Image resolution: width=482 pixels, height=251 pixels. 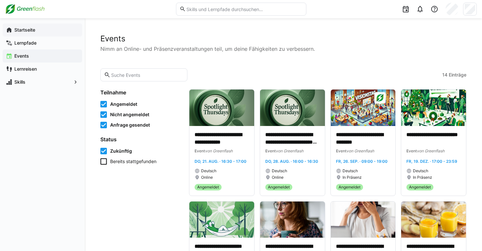 I want to click on h4: Status, so click(x=141, y=140).